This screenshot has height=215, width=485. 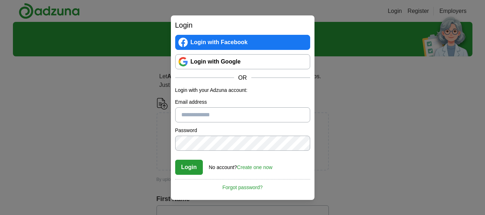 What do you see at coordinates (243, 78) in the screenshot?
I see `span: OR` at bounding box center [243, 78].